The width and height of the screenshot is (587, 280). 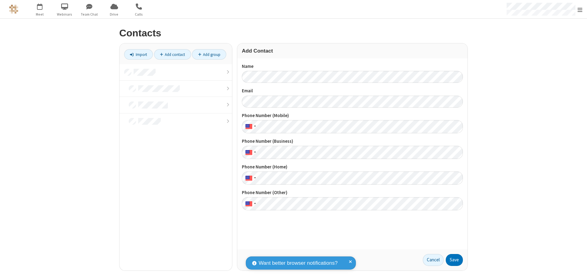 I want to click on span: Meet, so click(x=40, y=14).